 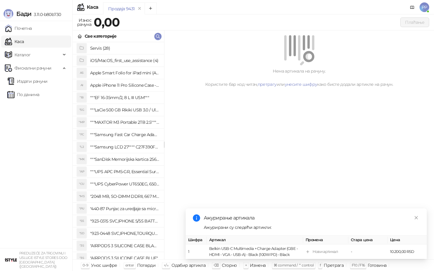 I want to click on div: grid, so click(x=118, y=151).